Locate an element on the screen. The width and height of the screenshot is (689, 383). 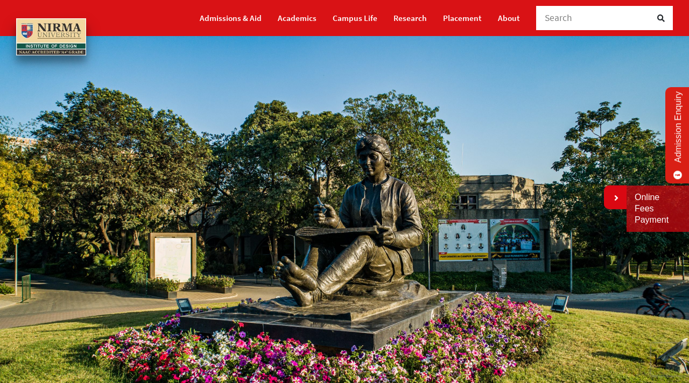
a: Research is located at coordinates (410, 18).